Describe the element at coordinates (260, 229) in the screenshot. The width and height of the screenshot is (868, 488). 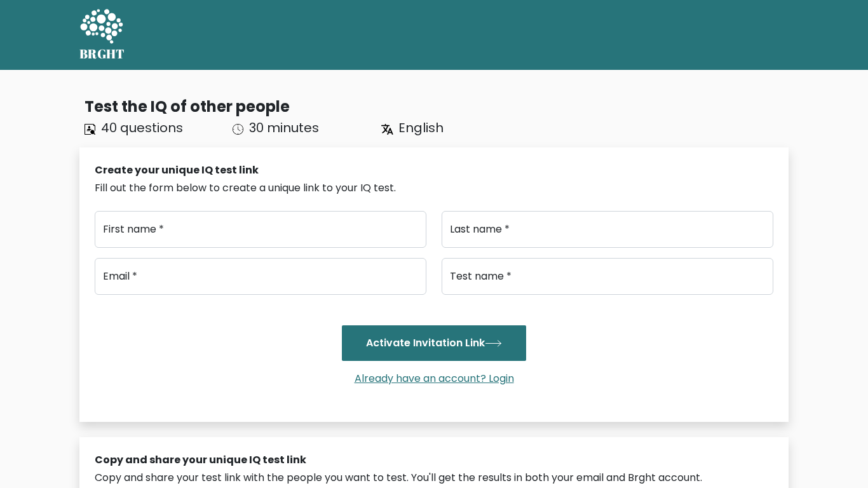
I see `input: First name` at that location.